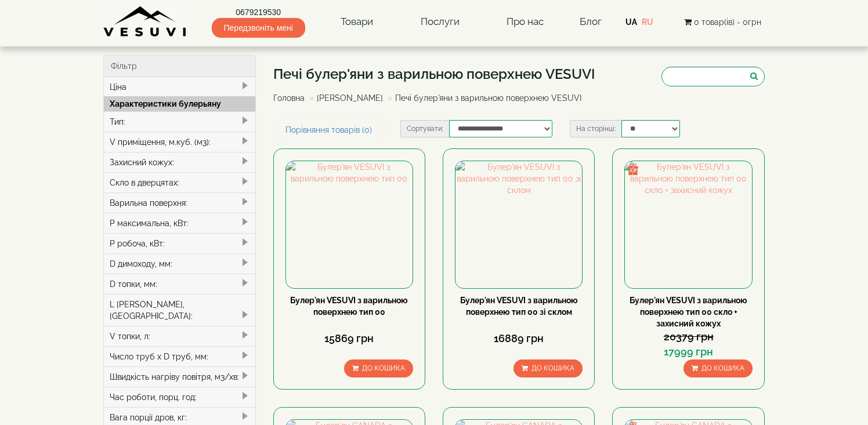 This screenshot has height=425, width=868. Describe the element at coordinates (631, 22) in the screenshot. I see `a: UA` at that location.